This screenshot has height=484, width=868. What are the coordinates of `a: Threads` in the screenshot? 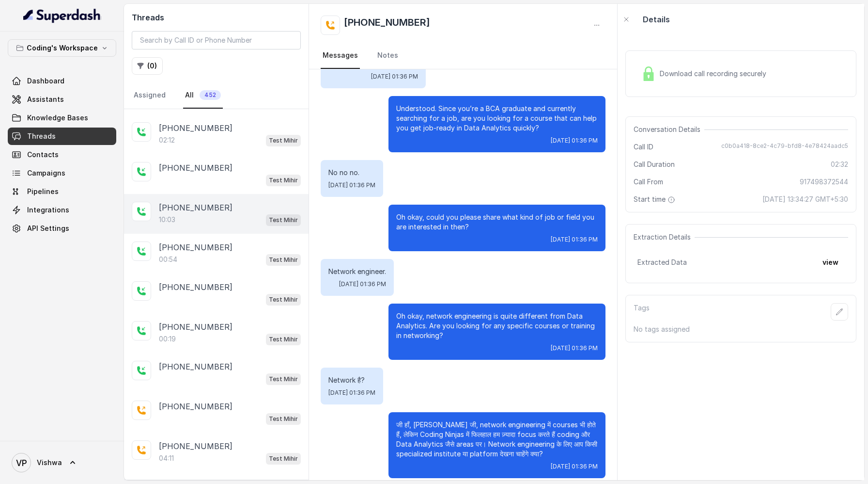 It's located at (62, 136).